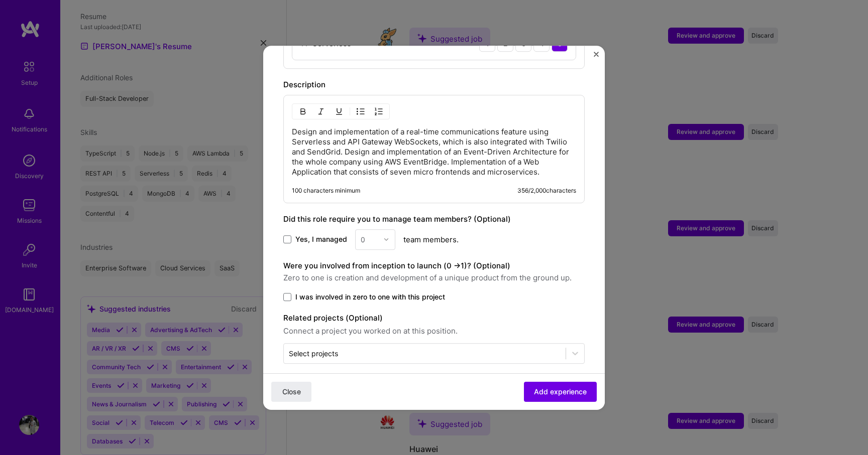 The width and height of the screenshot is (868, 455). I want to click on span: Yes, I managed, so click(321, 239).